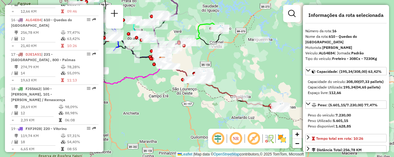 The width and height of the screenshot is (394, 157). What do you see at coordinates (81, 73) in the screenshot?
I see `td: 55,09%` at bounding box center [81, 73].